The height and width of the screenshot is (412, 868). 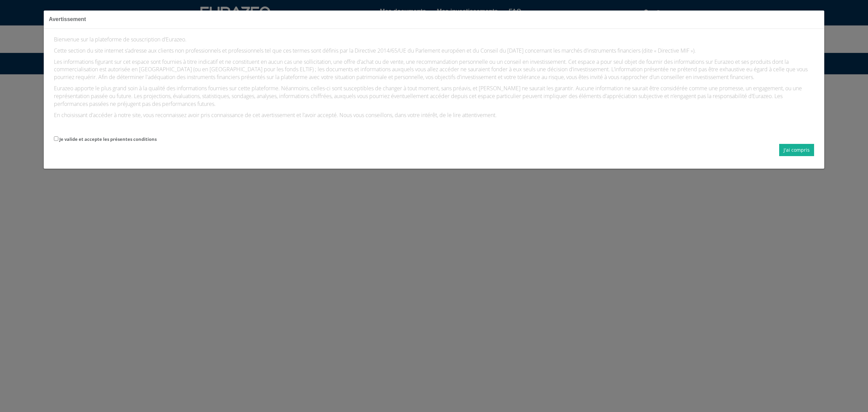 What do you see at coordinates (434, 51) in the screenshot?
I see `p: Cette section du site internet s’adresse aux clients non professionnels et professionnels tel que...` at bounding box center [434, 51].